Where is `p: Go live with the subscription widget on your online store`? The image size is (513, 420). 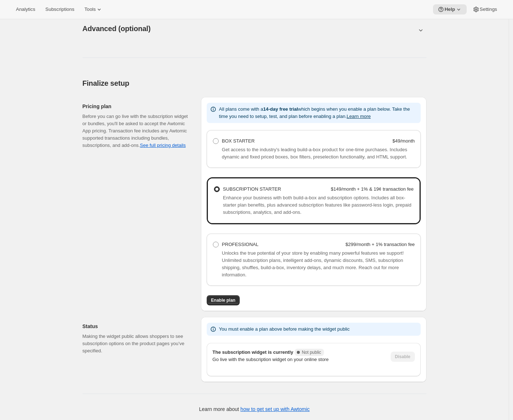
p: Go live with the subscription widget on your online store is located at coordinates (299, 360).